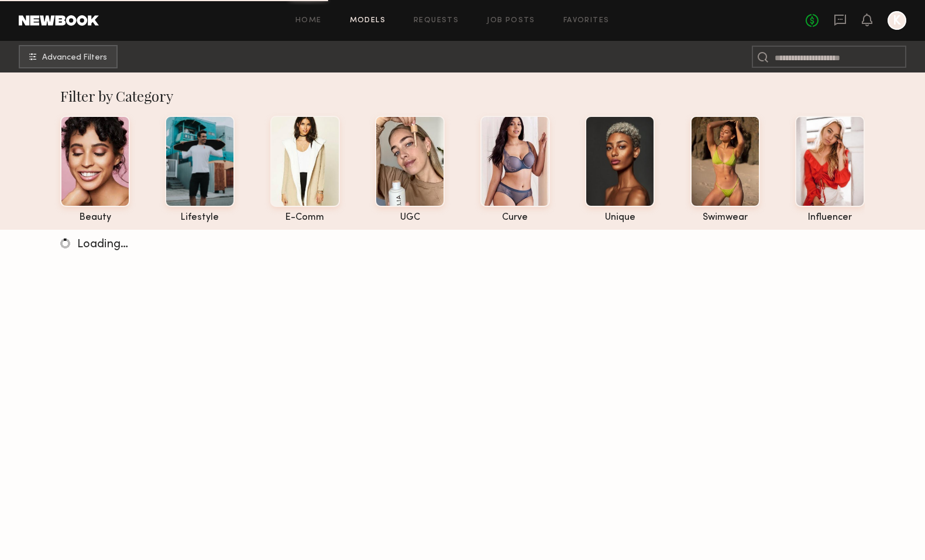 Image resolution: width=925 pixels, height=560 pixels. I want to click on div: influencer, so click(830, 218).